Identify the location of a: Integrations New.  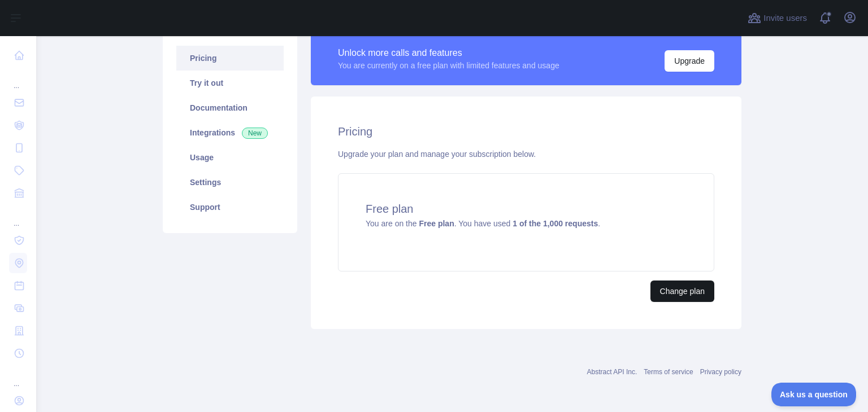
(230, 132).